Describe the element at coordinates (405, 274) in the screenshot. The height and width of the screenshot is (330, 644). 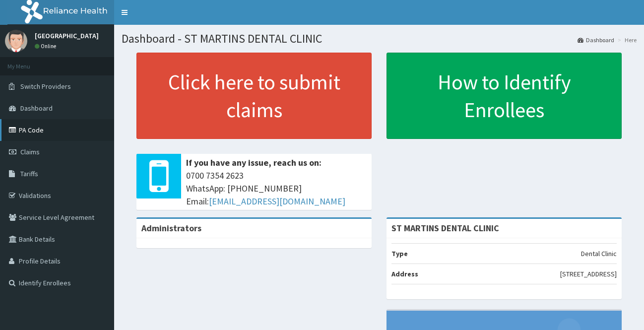
I see `b: Address` at that location.